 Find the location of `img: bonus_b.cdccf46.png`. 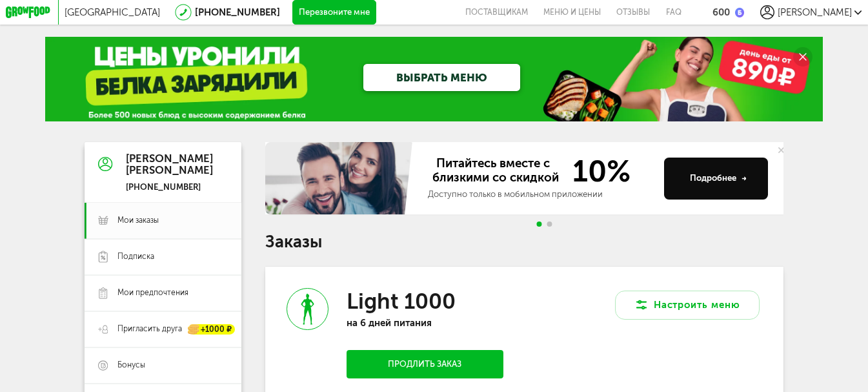

img: bonus_b.cdccf46.png is located at coordinates (739, 12).